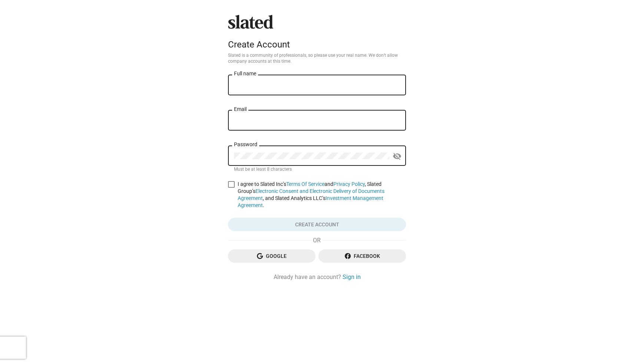 The height and width of the screenshot is (364, 634). I want to click on span: I agree to Slated Inc’s and , Slated Group’s , and Slated Analytics LLC’s ., so click(322, 195).